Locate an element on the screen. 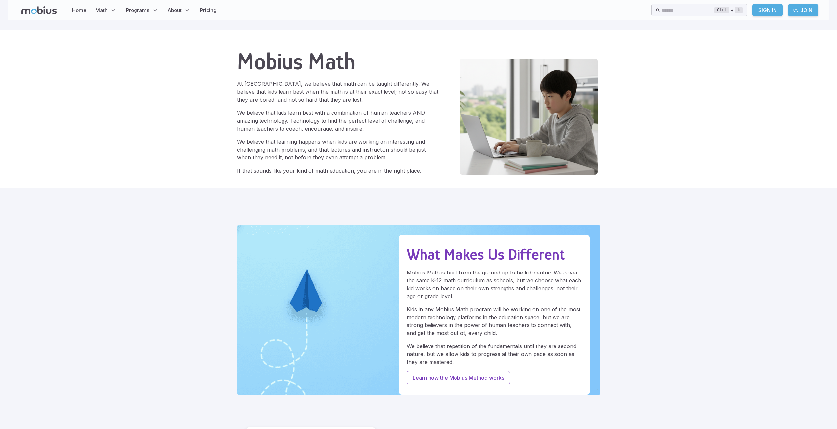  a: Home is located at coordinates (79, 10).